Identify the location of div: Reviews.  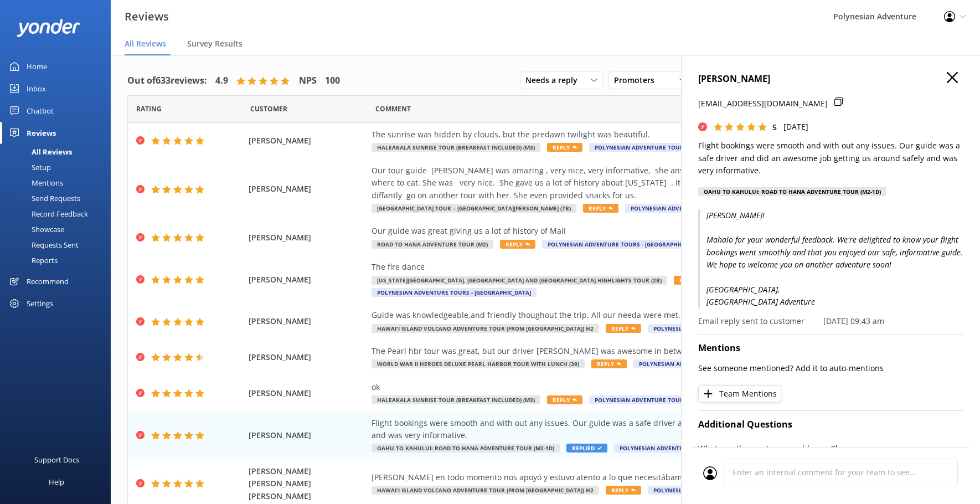
(41, 133).